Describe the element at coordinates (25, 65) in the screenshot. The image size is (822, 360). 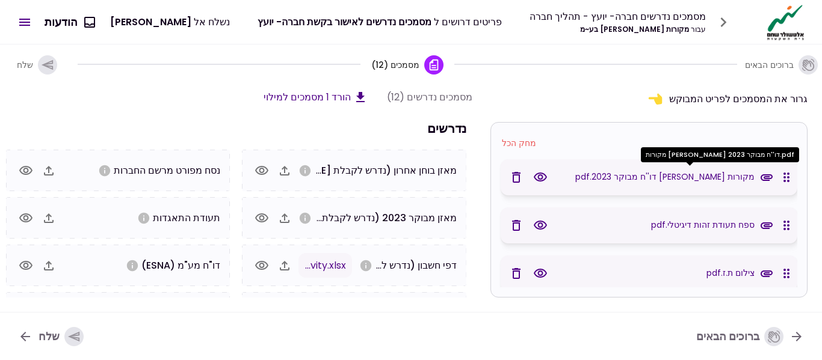
I see `span: שלח` at that location.